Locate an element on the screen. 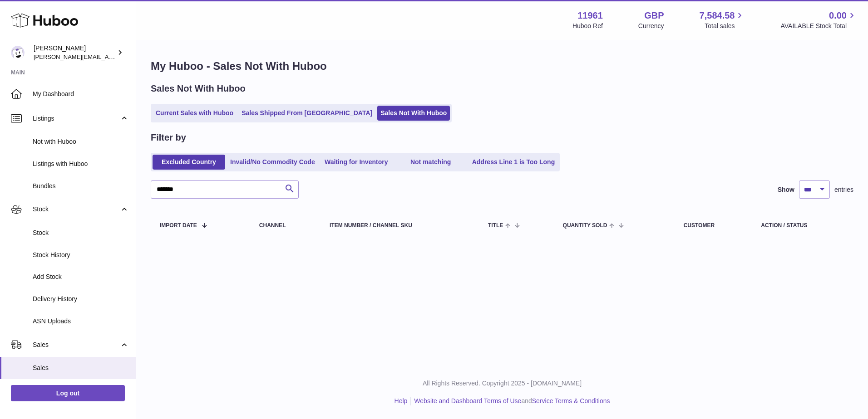  a: 0.00 AVAILABLE Stock Total is located at coordinates (818, 20).